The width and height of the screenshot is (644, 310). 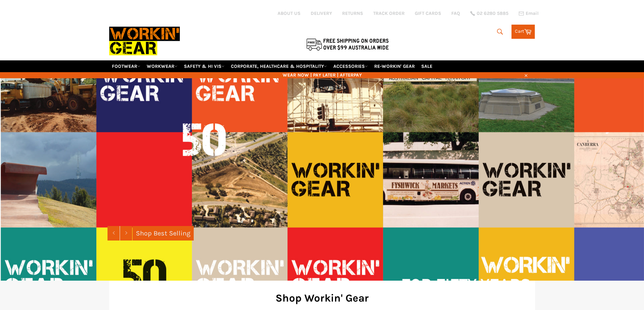 What do you see at coordinates (350, 66) in the screenshot?
I see `a: ACCESSORIES` at bounding box center [350, 66].